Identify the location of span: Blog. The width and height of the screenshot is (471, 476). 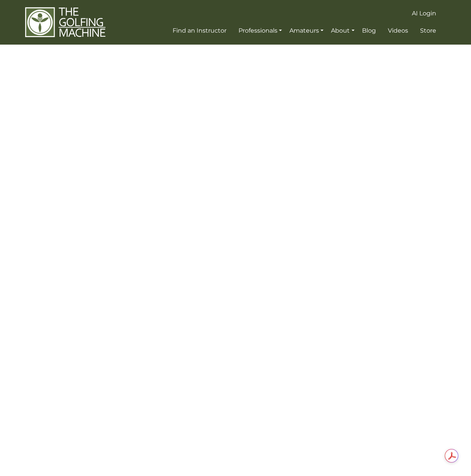
(369, 31).